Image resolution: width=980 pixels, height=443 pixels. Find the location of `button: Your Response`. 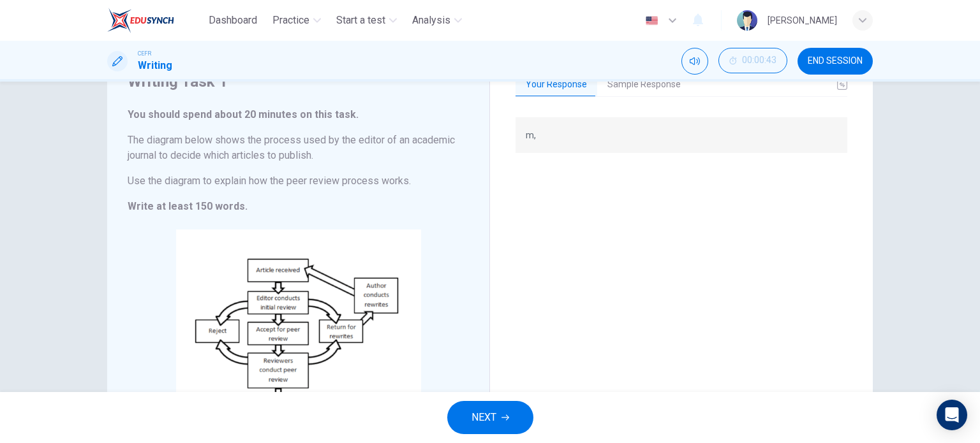

button: Your Response is located at coordinates (556, 85).